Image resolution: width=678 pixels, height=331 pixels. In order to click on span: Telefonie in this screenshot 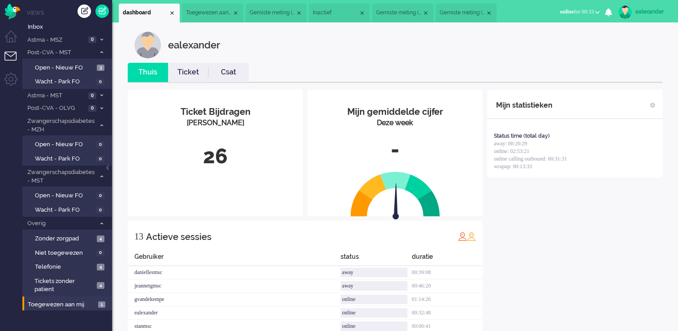, I will do `click(65, 267)`.